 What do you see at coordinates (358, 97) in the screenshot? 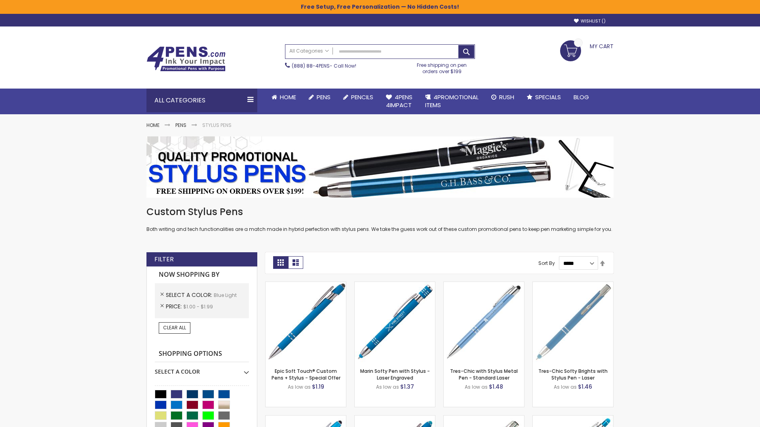
I see `a: Pencils` at bounding box center [358, 97].